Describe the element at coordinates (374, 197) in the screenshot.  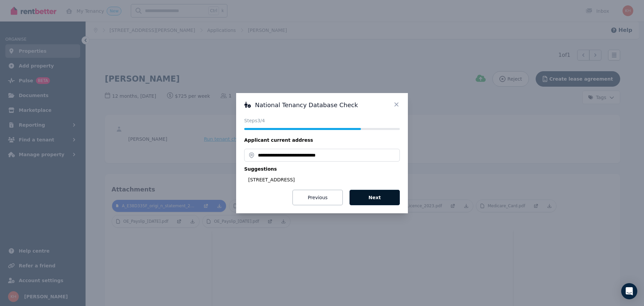
I see `button: Next` at that location.